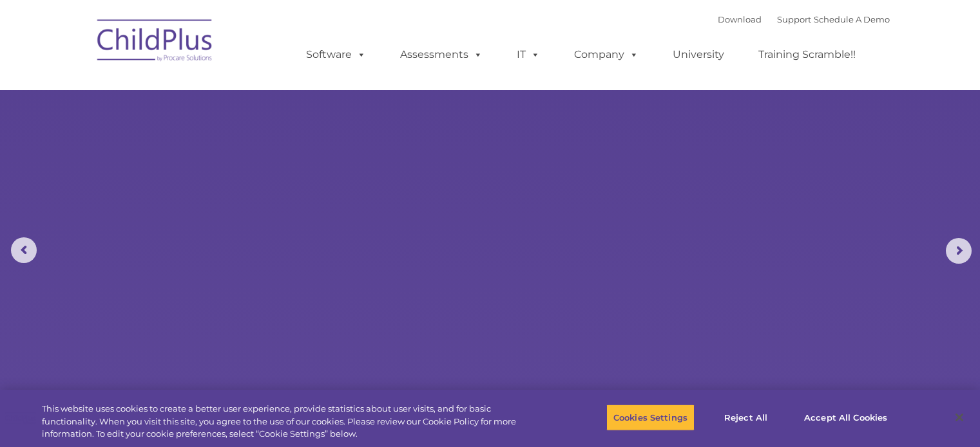 Image resolution: width=980 pixels, height=447 pixels. What do you see at coordinates (650, 417) in the screenshot?
I see `button: Cookies Settings` at bounding box center [650, 417].